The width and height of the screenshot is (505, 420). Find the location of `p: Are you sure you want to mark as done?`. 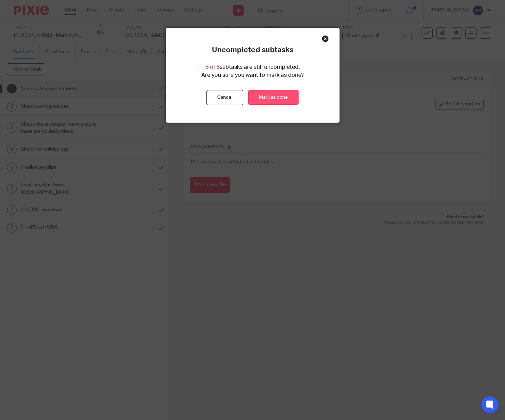

p: Are you sure you want to mark as done? is located at coordinates (252, 75).